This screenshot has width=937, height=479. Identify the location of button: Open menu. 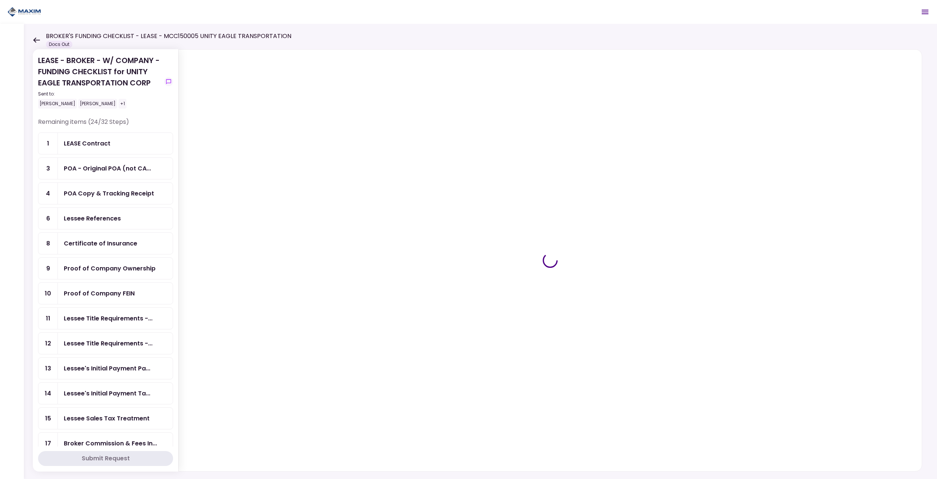
(925, 12).